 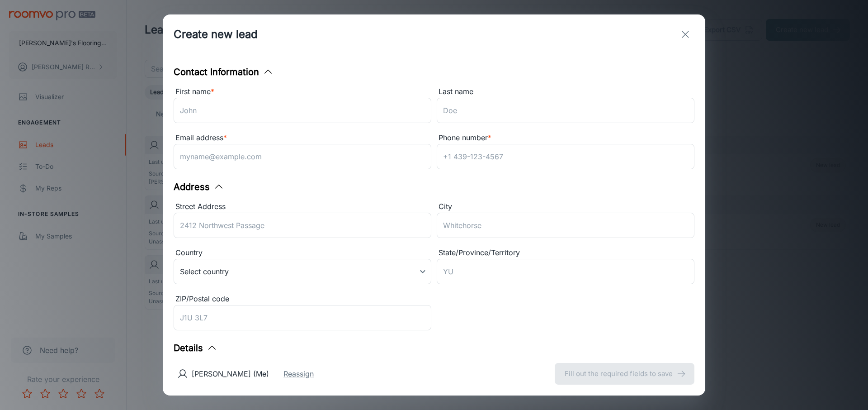 I want to click on button: Reassign, so click(x=298, y=374).